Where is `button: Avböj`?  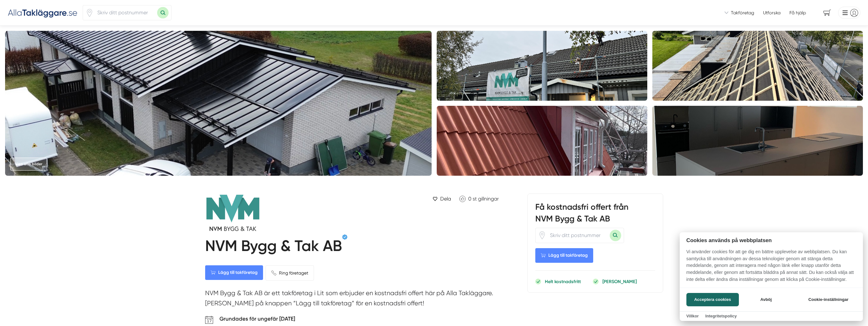
button: Avböj is located at coordinates (766, 300).